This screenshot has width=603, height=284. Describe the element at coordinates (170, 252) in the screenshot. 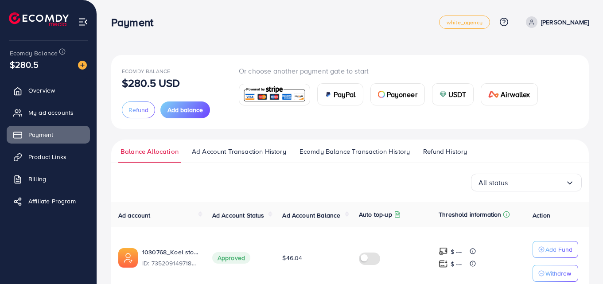

I see `a: 1030768_Koel store_1711792217396` at that location.